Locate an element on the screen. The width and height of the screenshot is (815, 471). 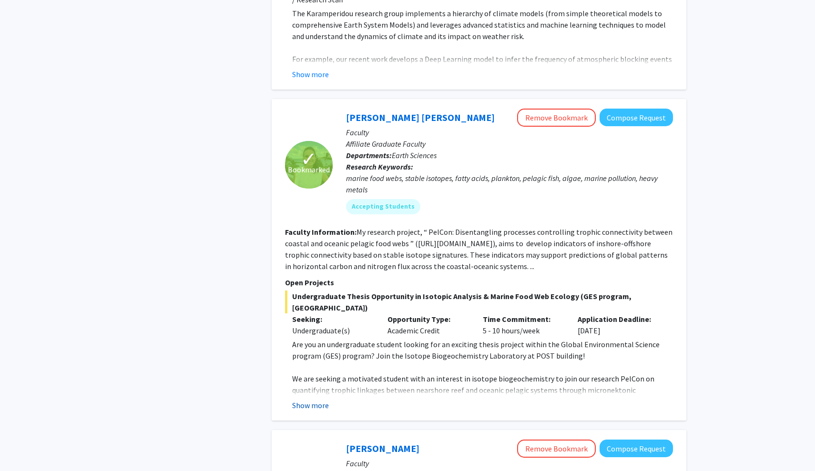
b: Departments: is located at coordinates (369, 155).